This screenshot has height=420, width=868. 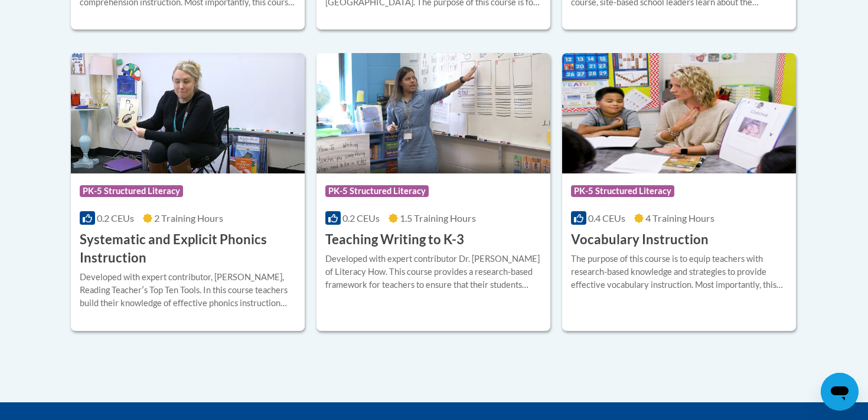 I want to click on div: The purpose of this course is to equip teachers with research-based knowledge and strategies to p..., so click(x=679, y=272).